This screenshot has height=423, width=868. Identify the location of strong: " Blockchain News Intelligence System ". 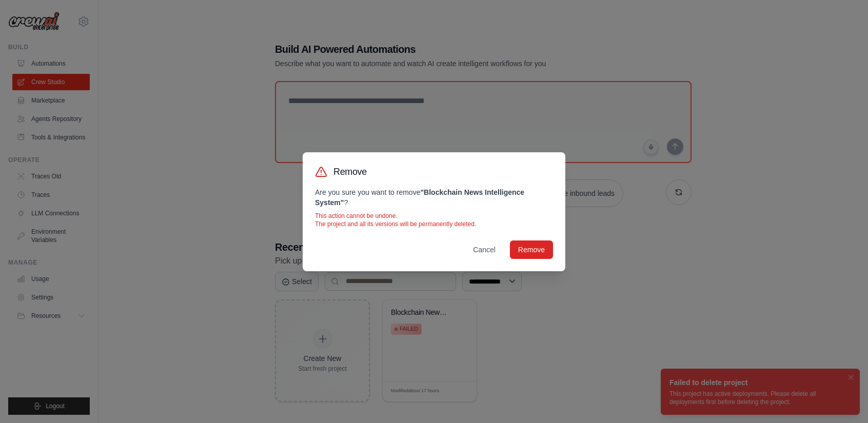
(419, 197).